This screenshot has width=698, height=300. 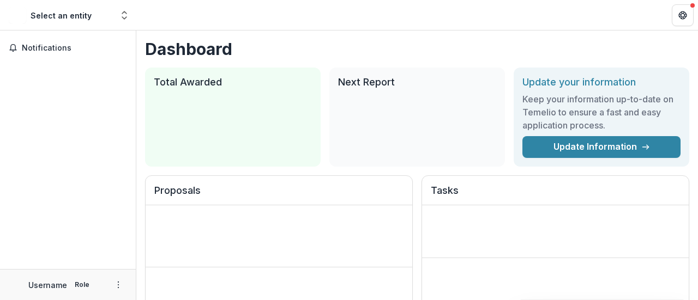 I want to click on h1: Dashboard, so click(x=417, y=49).